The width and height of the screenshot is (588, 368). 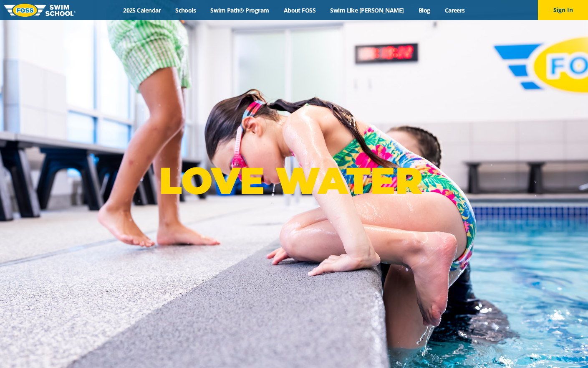 I want to click on a: Blog, so click(x=424, y=10).